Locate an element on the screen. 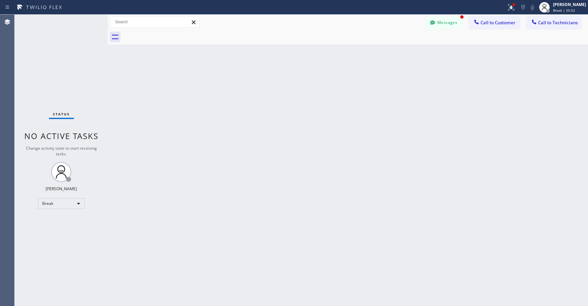 The height and width of the screenshot is (306, 588). button: Call to Customer is located at coordinates (494, 23).